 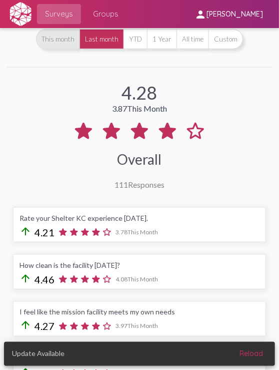 What do you see at coordinates (38, 354) in the screenshot?
I see `span: Update Available` at bounding box center [38, 354].